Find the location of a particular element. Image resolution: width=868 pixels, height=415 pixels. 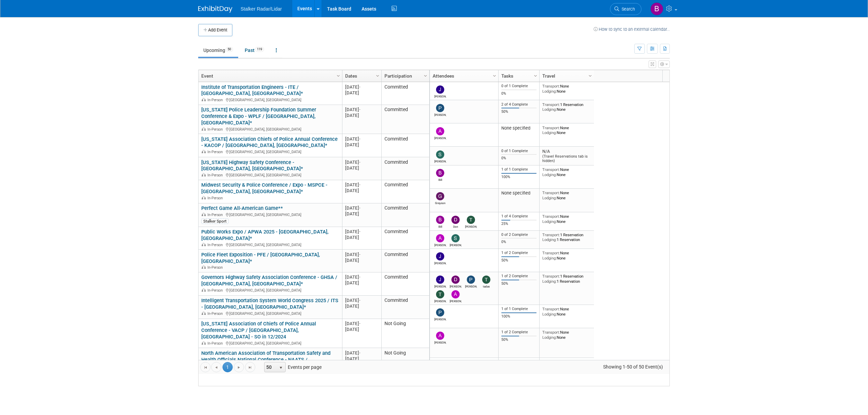

a: How to sync to an external calendar... is located at coordinates (632, 29).